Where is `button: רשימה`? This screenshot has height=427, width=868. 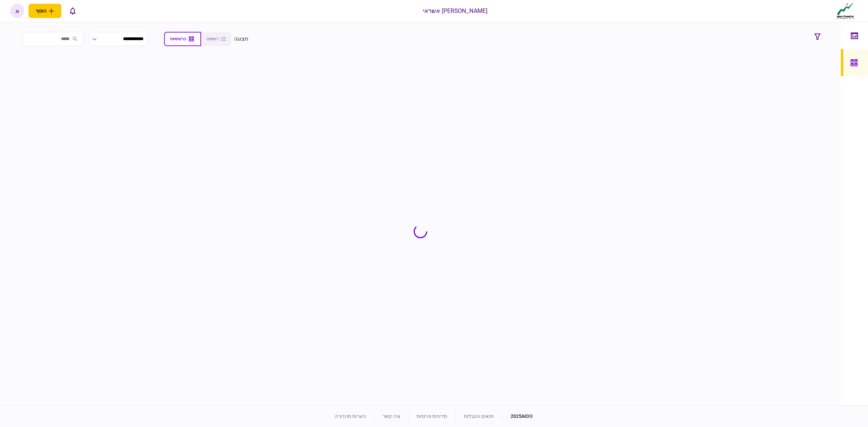
button: רשימה is located at coordinates (216, 39).